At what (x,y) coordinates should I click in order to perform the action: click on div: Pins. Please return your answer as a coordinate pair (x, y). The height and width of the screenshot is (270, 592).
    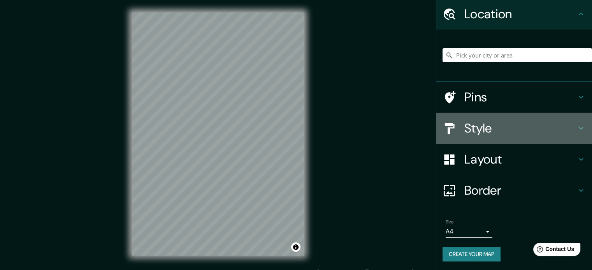
    Looking at the image, I should click on (514, 97).